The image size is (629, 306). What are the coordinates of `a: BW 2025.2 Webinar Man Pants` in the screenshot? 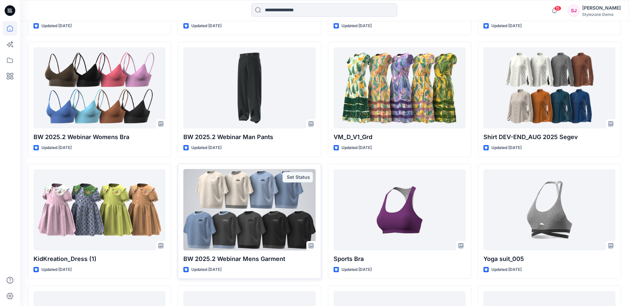 It's located at (249, 88).